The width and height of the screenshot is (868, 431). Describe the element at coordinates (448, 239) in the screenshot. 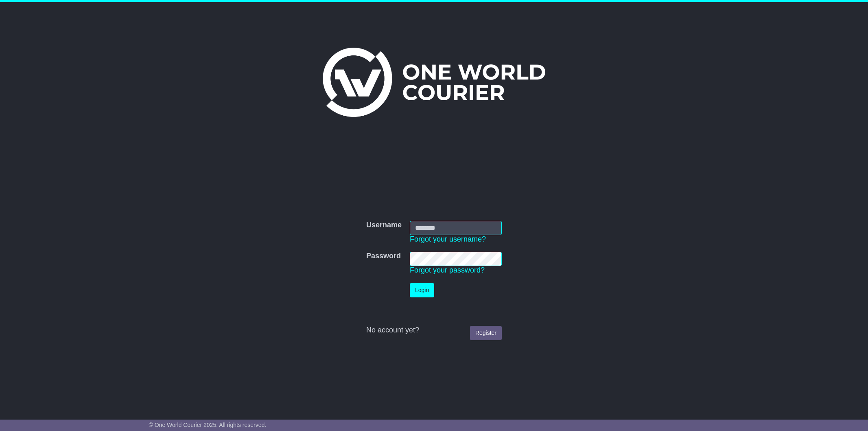

I see `a: Forgot your username?` at that location.